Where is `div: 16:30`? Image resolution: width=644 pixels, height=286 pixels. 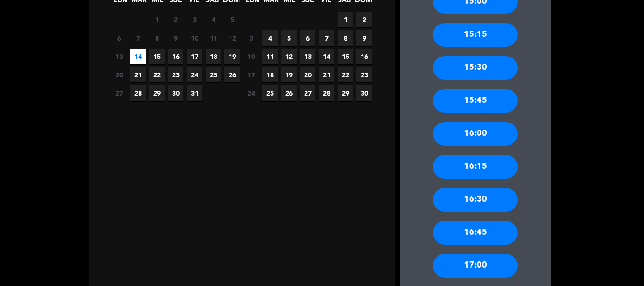
div: 16:30 is located at coordinates (475, 200).